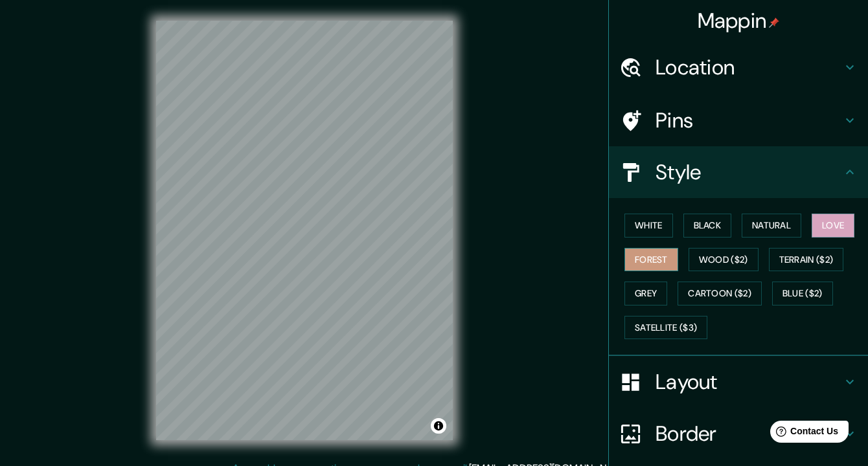 The height and width of the screenshot is (466, 868). Describe the element at coordinates (749, 121) in the screenshot. I see `h4: Pins` at that location.